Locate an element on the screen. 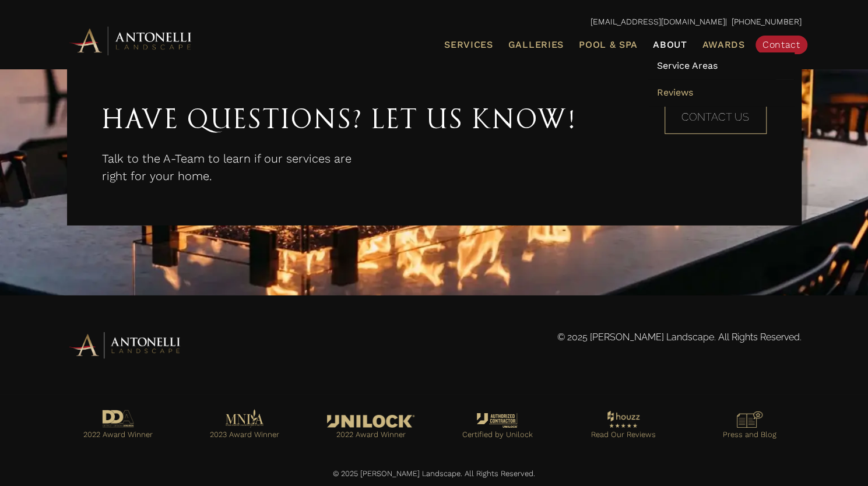 The image size is (868, 486). span: Awards is located at coordinates (723, 44).